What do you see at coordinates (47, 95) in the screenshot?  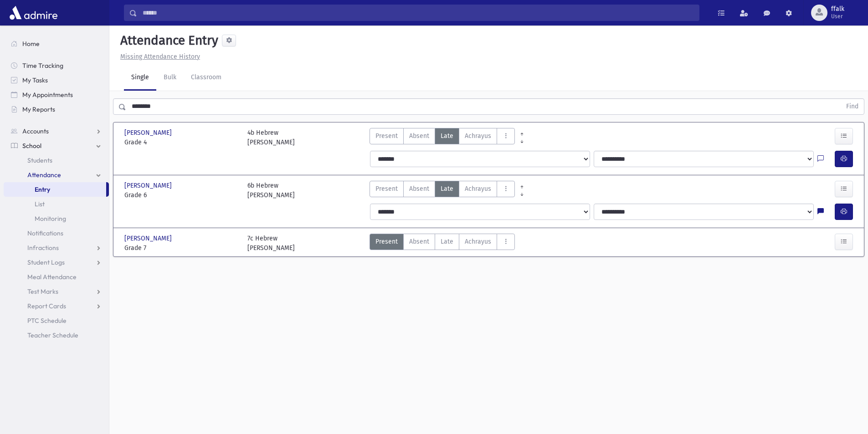 I see `span: My Appointments` at bounding box center [47, 95].